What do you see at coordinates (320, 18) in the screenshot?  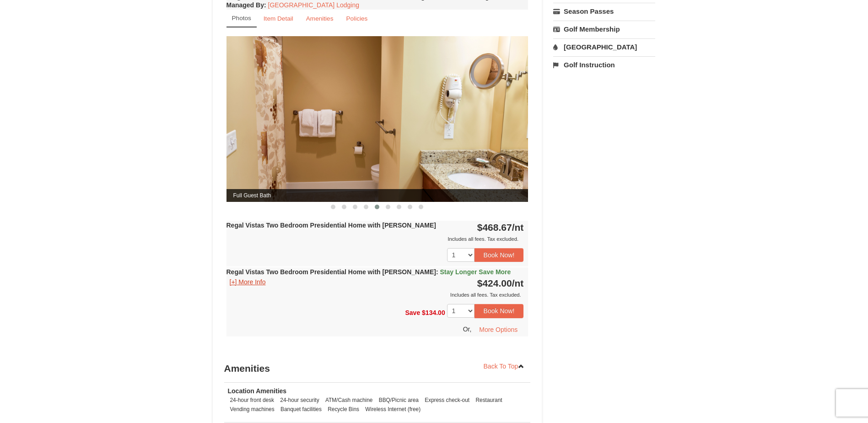 I see `small: Amenities` at bounding box center [320, 18].